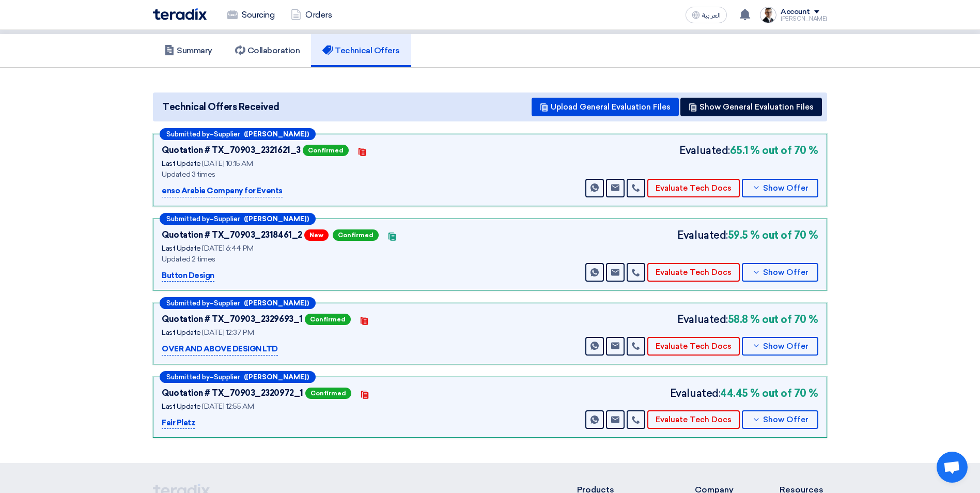 The height and width of the screenshot is (493, 980). Describe the element at coordinates (706, 15) in the screenshot. I see `button: العربية` at that location.